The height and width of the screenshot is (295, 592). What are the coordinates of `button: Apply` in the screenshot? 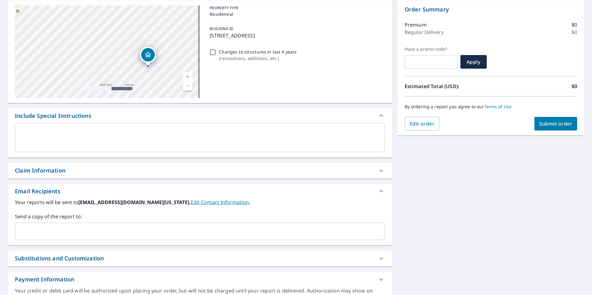 It's located at (474, 62).